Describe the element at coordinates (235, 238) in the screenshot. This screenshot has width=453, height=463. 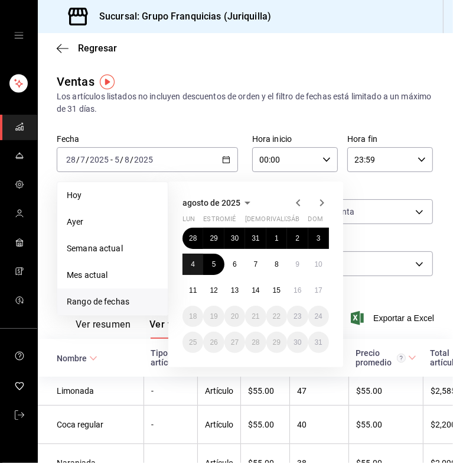
I see `button: 30 de julio de 2025` at that location.